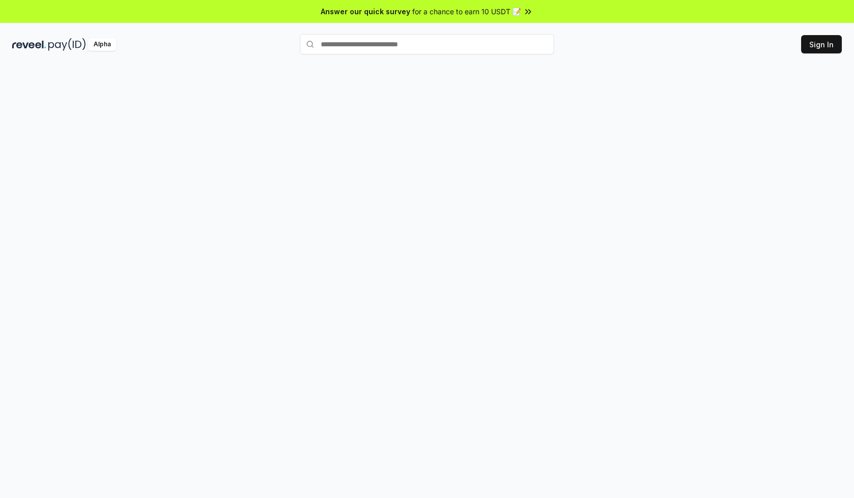 This screenshot has width=854, height=498. I want to click on div: Alpha, so click(102, 44).